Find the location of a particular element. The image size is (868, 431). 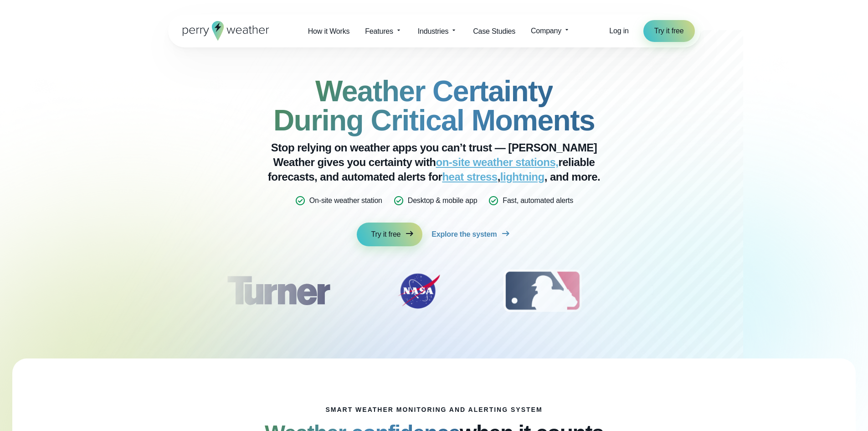

div: 2 of 12 is located at coordinates (419, 291).